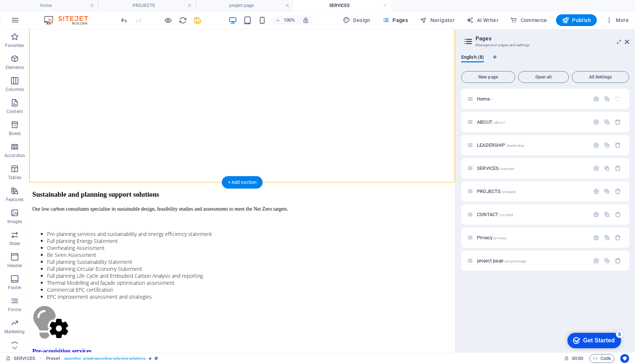  Describe the element at coordinates (532, 168) in the screenshot. I see `div: SERVICES/services` at that location.